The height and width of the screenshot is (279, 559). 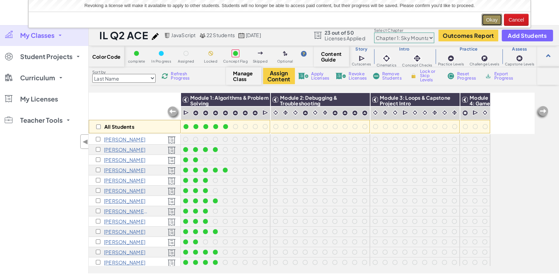 What do you see at coordinates (106, 57) in the screenshot?
I see `span: Color Code` at bounding box center [106, 57].